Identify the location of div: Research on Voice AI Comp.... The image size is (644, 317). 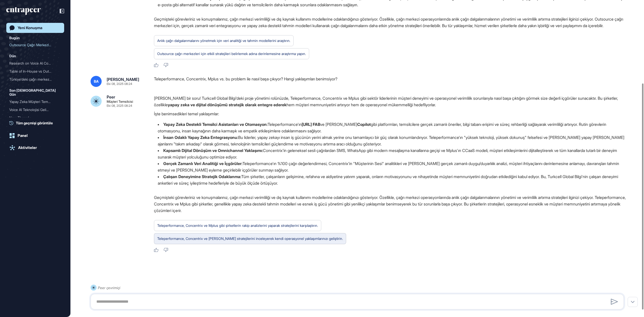
(33, 63).